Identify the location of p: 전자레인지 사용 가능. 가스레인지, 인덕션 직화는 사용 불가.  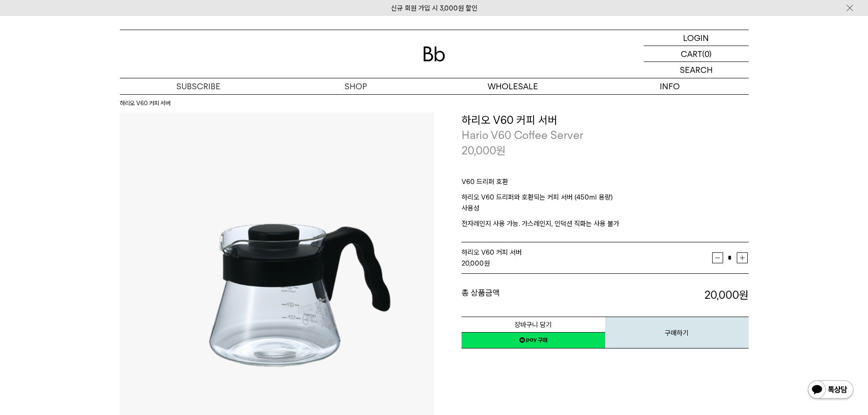
(605, 224).